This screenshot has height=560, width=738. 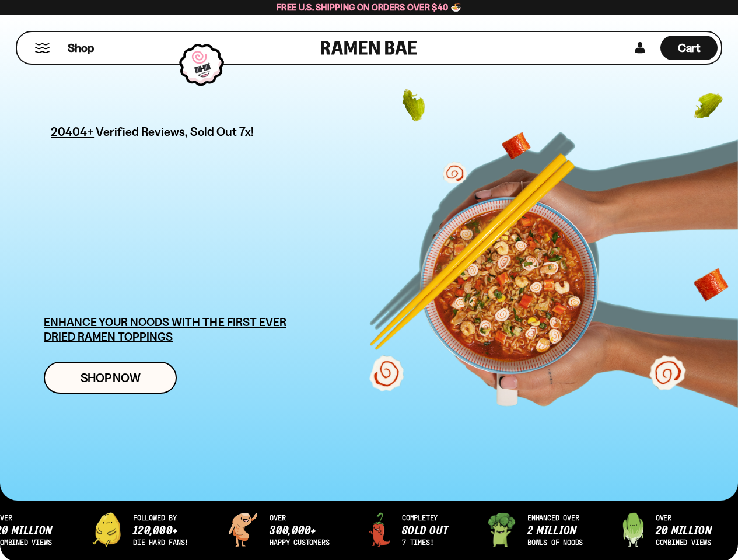 I want to click on span: Cart, so click(x=689, y=48).